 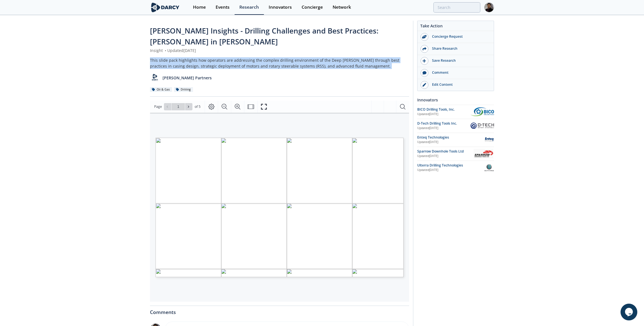 I want to click on div: Edit Content, so click(x=460, y=85).